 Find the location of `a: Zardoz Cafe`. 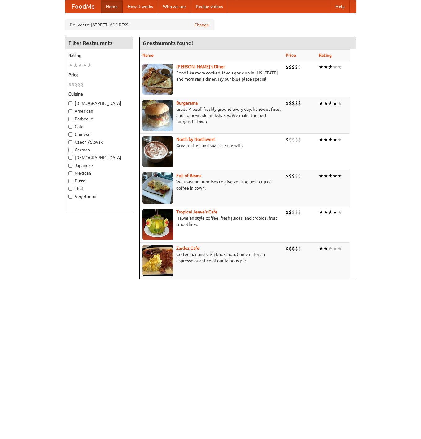

a: Zardoz Cafe is located at coordinates (188, 248).